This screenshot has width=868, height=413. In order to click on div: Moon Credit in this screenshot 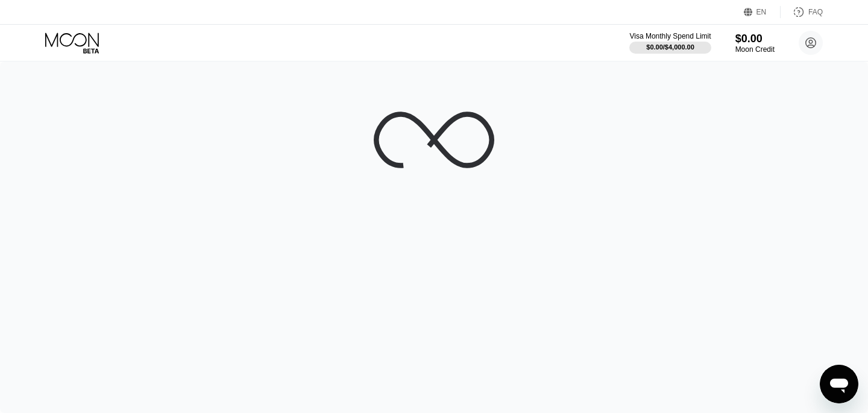, I will do `click(755, 50)`.